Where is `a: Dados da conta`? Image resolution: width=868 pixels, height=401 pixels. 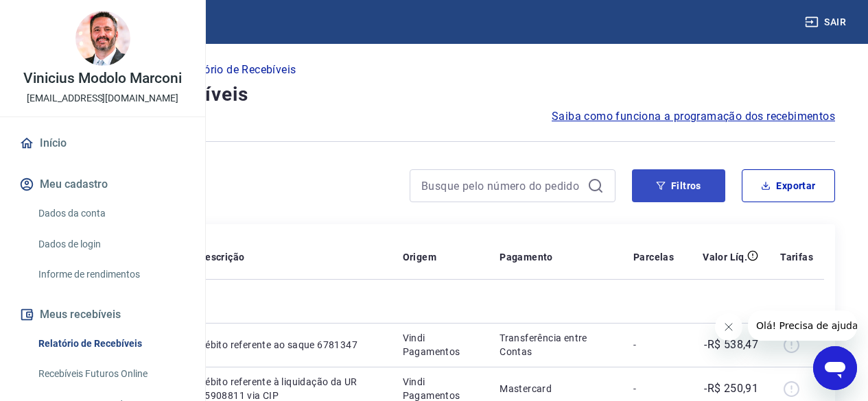
a: Dados da conta is located at coordinates (111, 213).